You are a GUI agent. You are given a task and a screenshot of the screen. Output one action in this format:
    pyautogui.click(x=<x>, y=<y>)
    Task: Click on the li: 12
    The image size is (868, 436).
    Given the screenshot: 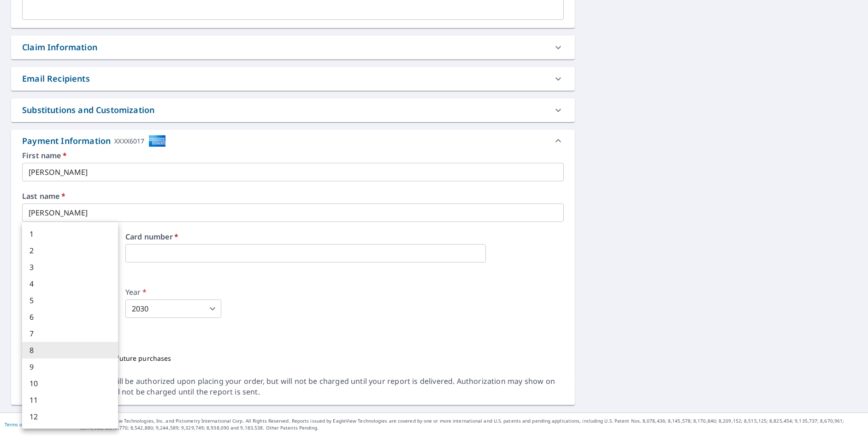 What is the action you would take?
    pyautogui.click(x=70, y=417)
    